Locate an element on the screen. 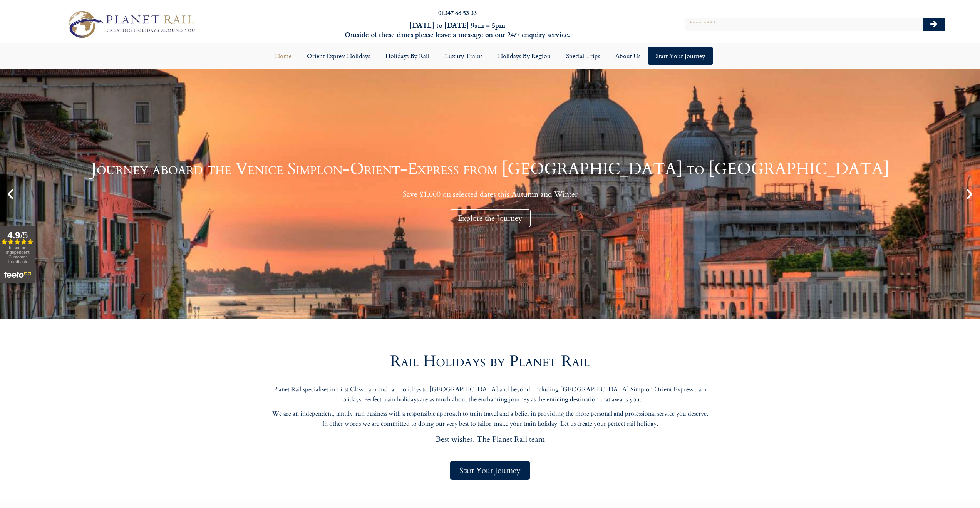 This screenshot has height=508, width=980. a: Start Your Journey is located at coordinates (490, 470).